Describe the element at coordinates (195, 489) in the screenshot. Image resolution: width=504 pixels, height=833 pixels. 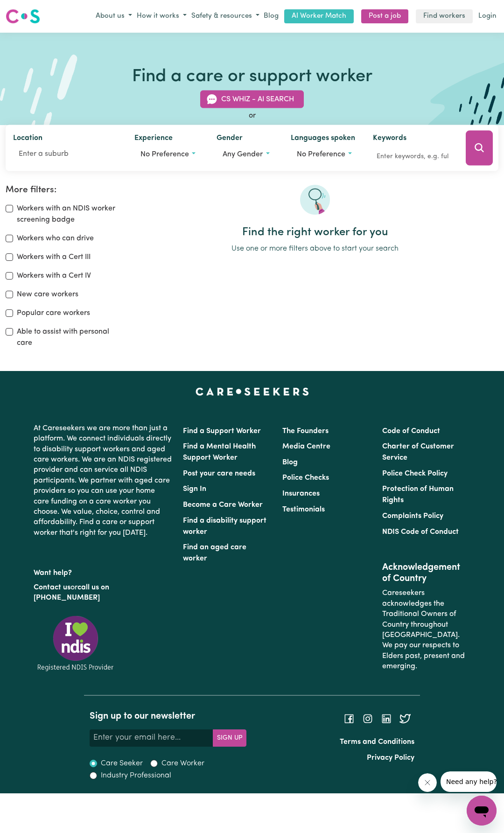
I see `a: Sign In` at that location.